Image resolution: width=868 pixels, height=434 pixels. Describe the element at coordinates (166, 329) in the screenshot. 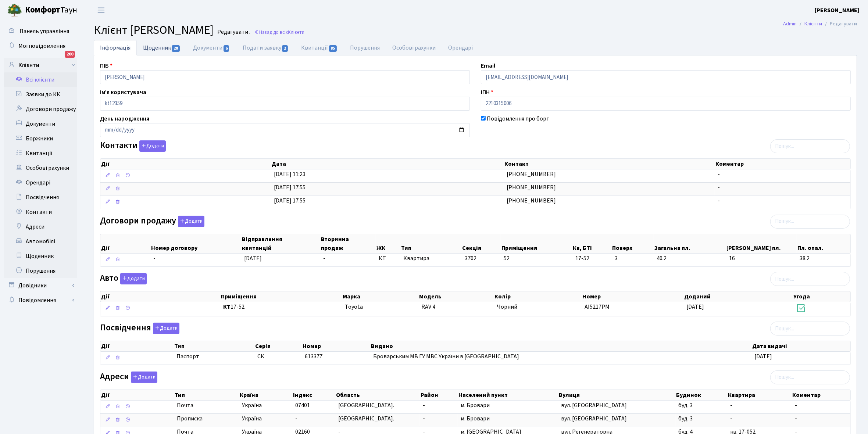

I see `button: Посвідчення` at that location.